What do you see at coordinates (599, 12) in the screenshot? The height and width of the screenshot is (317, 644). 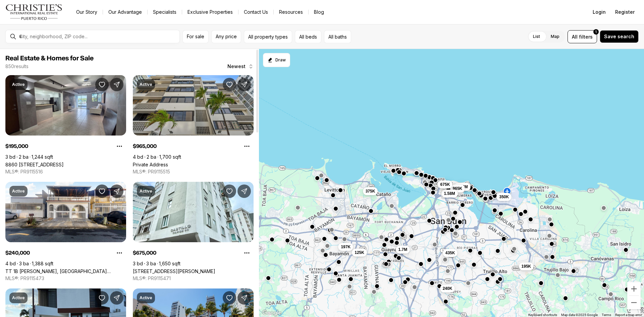 I see `span: Login` at bounding box center [599, 12].